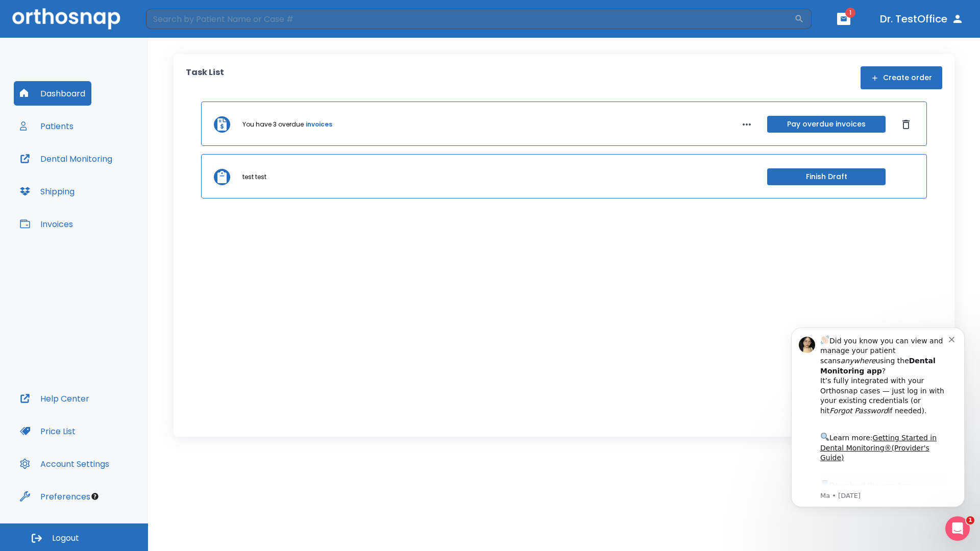 This screenshot has width=980, height=551. I want to click on div: Download the app: | ​ Let us know if you need help getting started!, so click(109, 190).